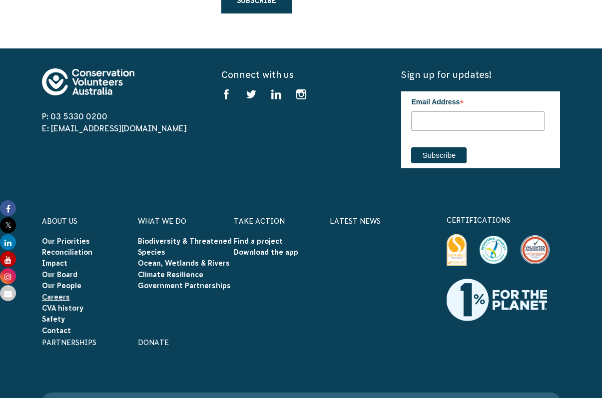  I want to click on a: Biodiversity & Threatened Species, so click(185, 247).